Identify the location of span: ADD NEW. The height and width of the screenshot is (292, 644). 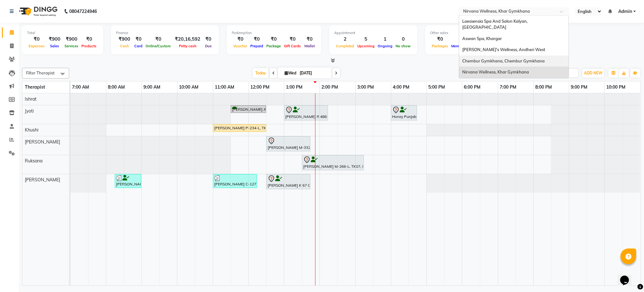
(594, 73).